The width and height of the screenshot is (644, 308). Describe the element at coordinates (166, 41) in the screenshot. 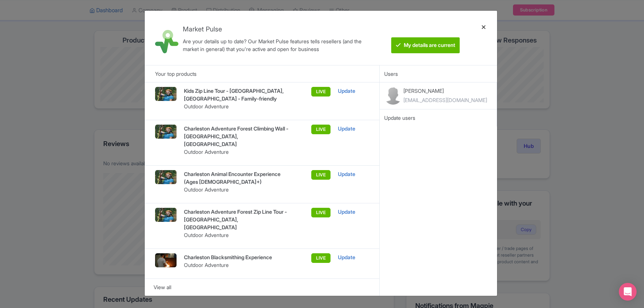

I see `img: market_pulse-1-0a5220b3d29e4a0de46fb7534bebe030.svg` at that location.